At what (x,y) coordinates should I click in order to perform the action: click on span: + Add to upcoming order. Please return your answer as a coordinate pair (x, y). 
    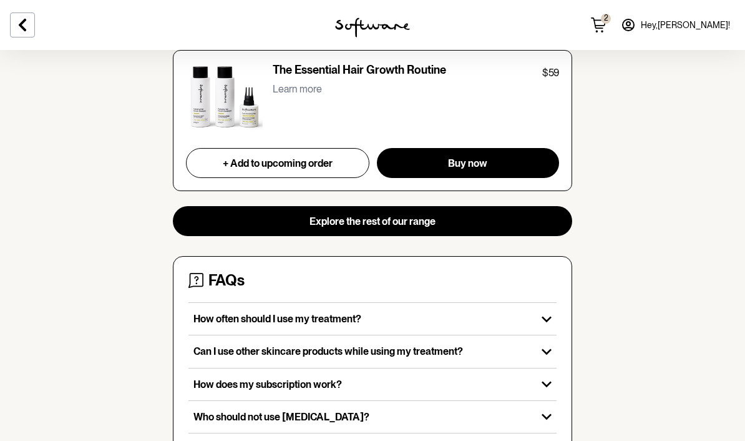
    Looking at the image, I should click on (278, 163).